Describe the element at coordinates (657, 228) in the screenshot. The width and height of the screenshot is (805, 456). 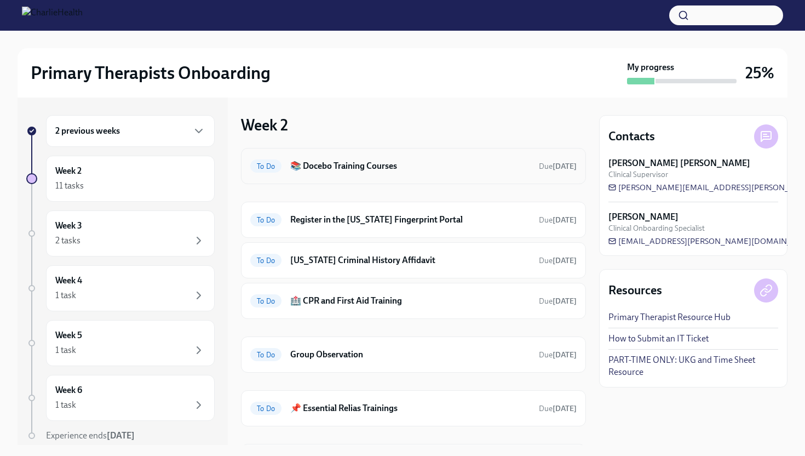
I see `span: Clinical Onboarding Specialist` at that location.